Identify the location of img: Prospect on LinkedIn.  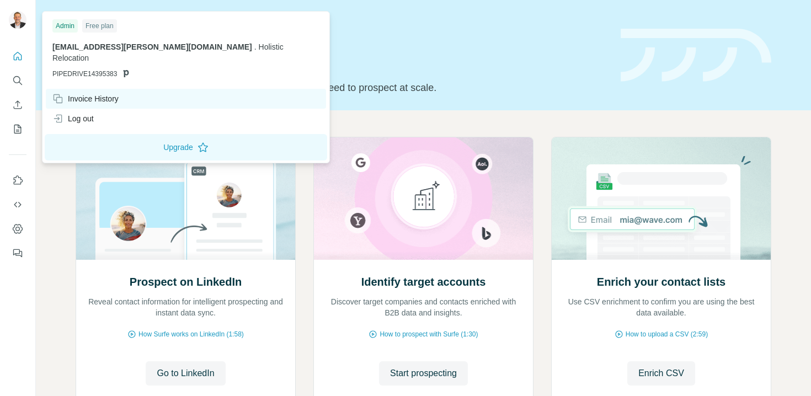
(185, 199).